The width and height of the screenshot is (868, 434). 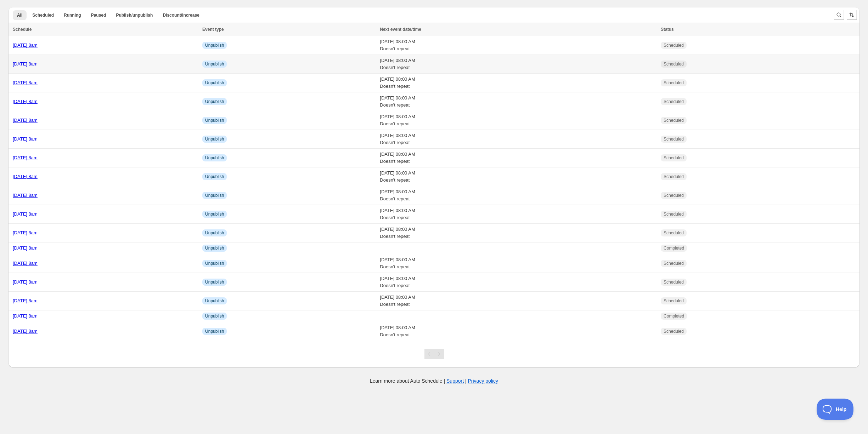 What do you see at coordinates (181, 15) in the screenshot?
I see `span: Discount/increase` at bounding box center [181, 15].